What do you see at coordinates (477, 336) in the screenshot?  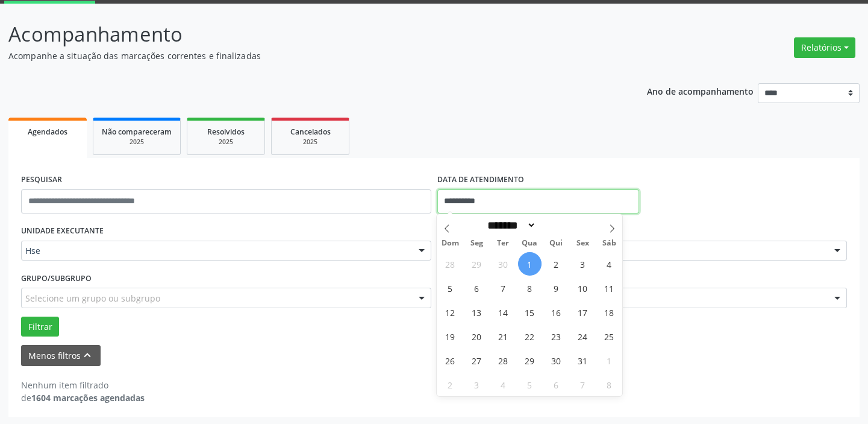 I see `span: Outubro 20, 2025` at bounding box center [477, 336].